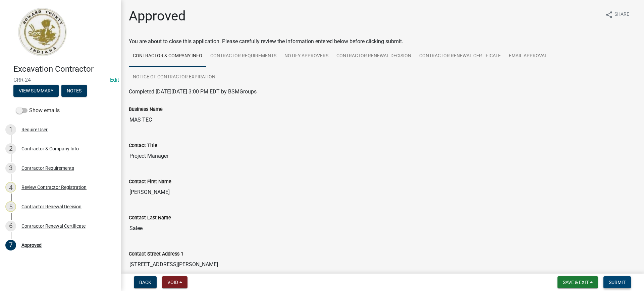 Image resolution: width=644 pixels, height=291 pixels. I want to click on h1: Approved, so click(157, 16).